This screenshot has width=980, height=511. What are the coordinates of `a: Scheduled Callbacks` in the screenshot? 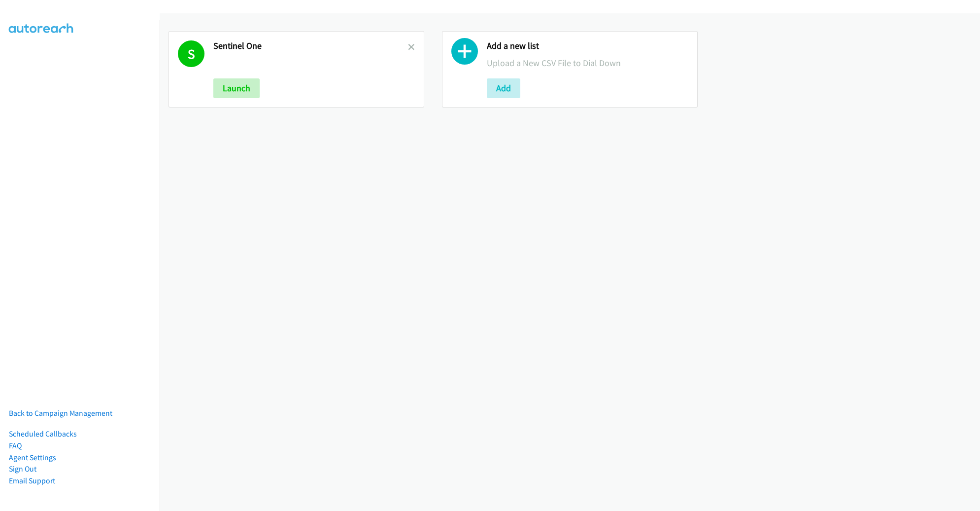 It's located at (43, 433).